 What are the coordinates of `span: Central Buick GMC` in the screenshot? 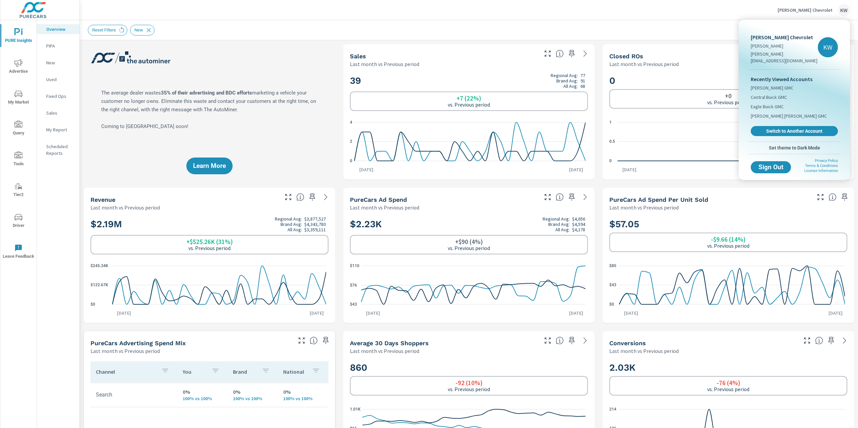 It's located at (769, 97).